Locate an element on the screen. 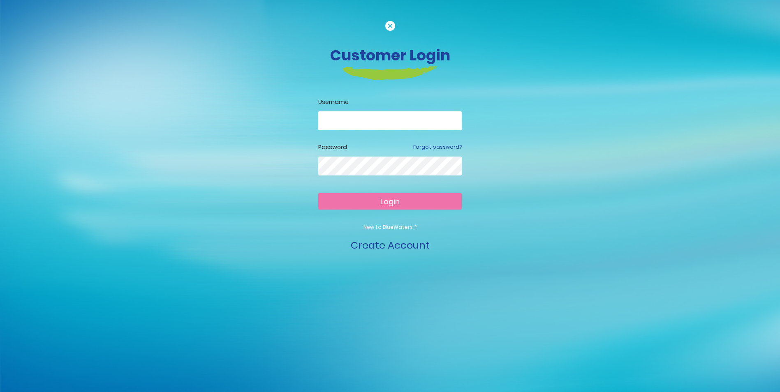 This screenshot has width=780, height=392. p: New to BlueWaters ? is located at coordinates (390, 227).